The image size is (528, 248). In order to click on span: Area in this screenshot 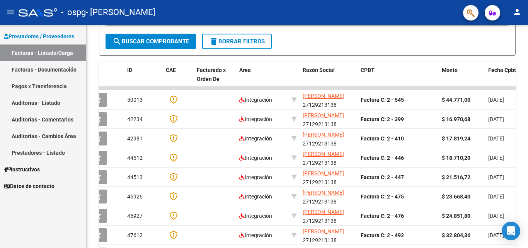, I will do `click(245, 70)`.